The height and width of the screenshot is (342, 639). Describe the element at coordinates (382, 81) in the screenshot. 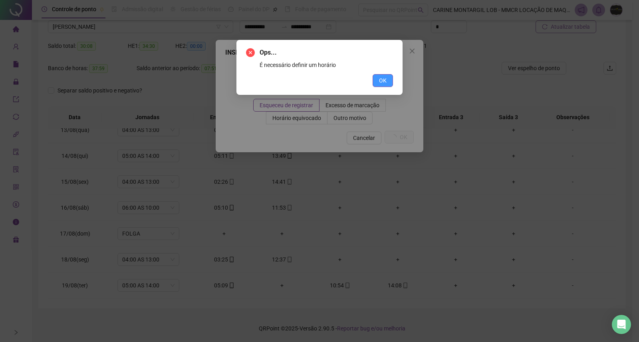

I see `button: OK` at that location.